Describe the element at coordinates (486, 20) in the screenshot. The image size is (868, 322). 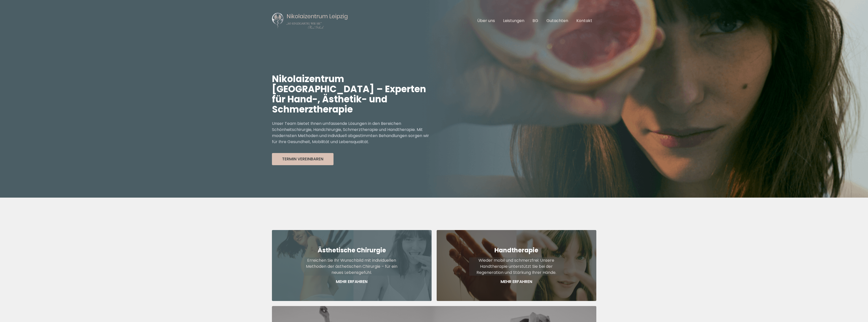
I see `a: Über uns` at that location.